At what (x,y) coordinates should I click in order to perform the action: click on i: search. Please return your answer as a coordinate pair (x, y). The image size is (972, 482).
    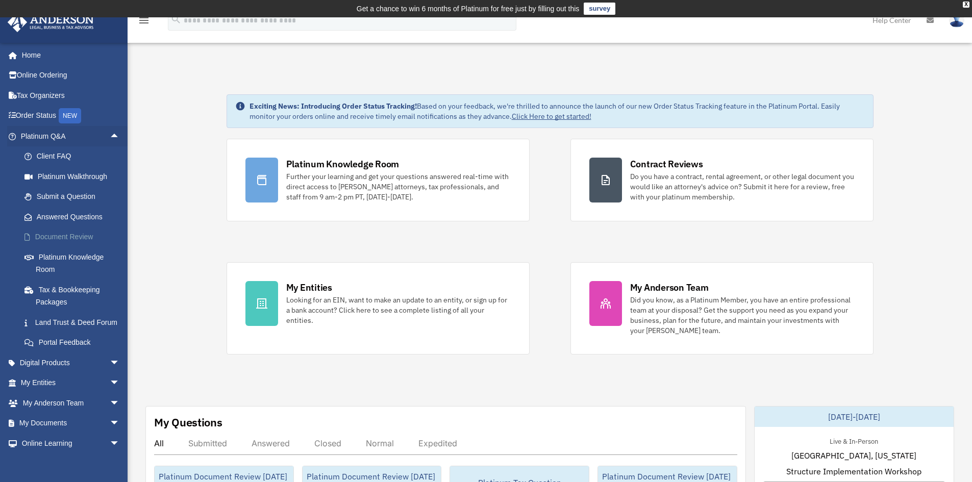
    Looking at the image, I should click on (176, 19).